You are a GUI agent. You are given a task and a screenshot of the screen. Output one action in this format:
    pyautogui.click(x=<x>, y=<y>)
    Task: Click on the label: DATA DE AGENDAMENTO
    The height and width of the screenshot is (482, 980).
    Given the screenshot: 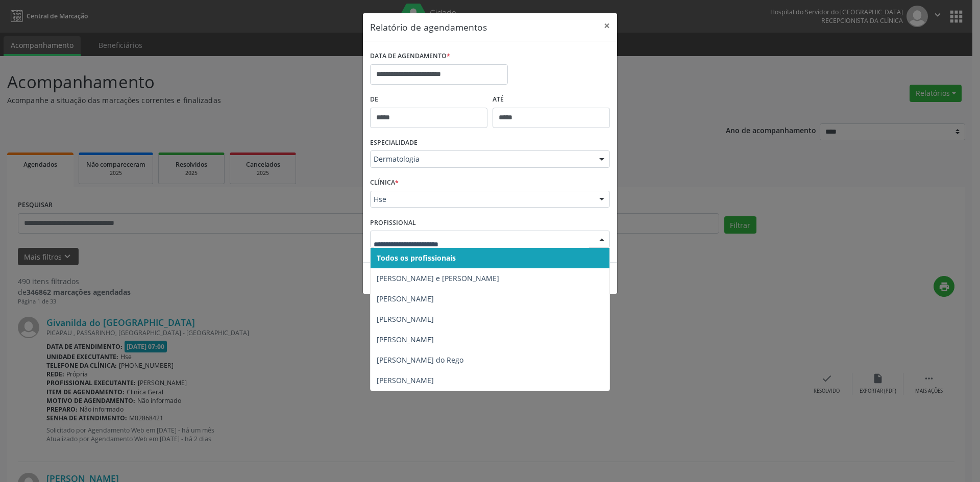 What is the action you would take?
    pyautogui.click(x=410, y=56)
    